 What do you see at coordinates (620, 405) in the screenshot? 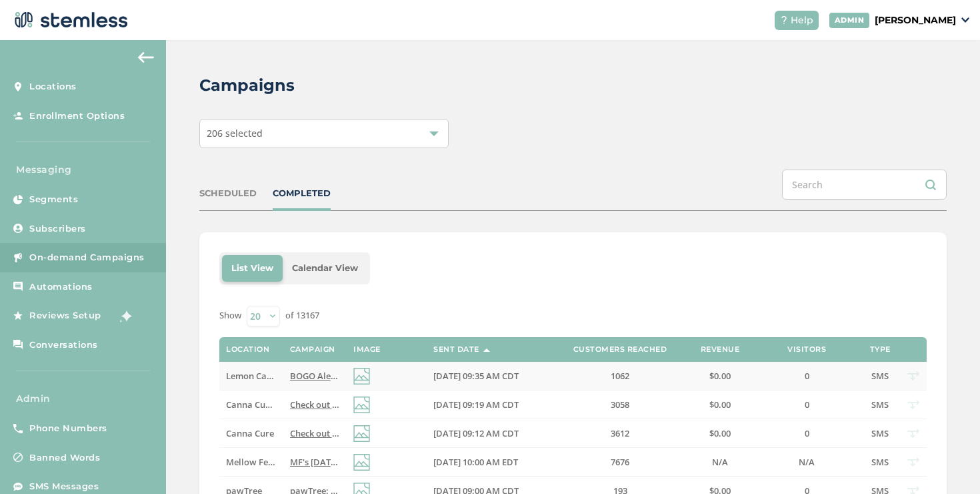
I see `label: 3058` at bounding box center [620, 405].